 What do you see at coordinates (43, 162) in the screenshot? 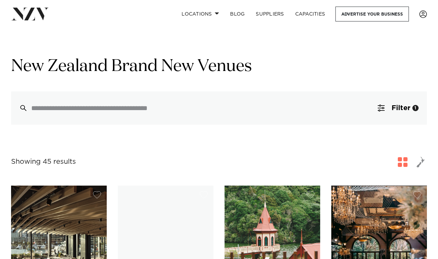
I see `div: Showing 45 results` at bounding box center [43, 162].